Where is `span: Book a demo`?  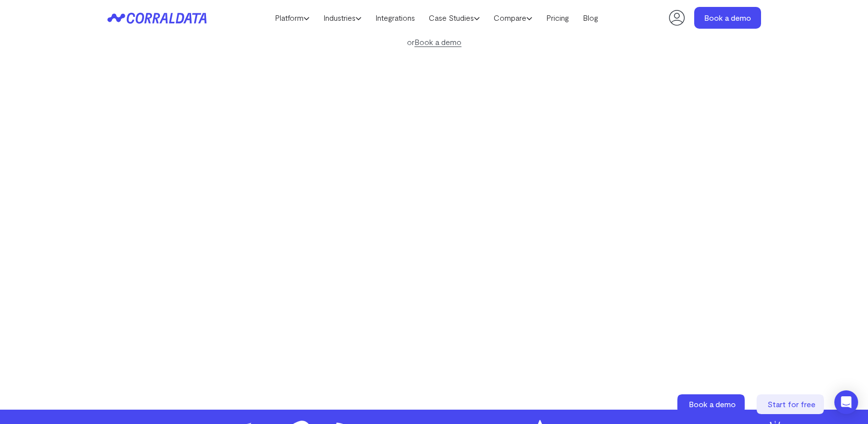
span: Book a demo is located at coordinates (712, 404).